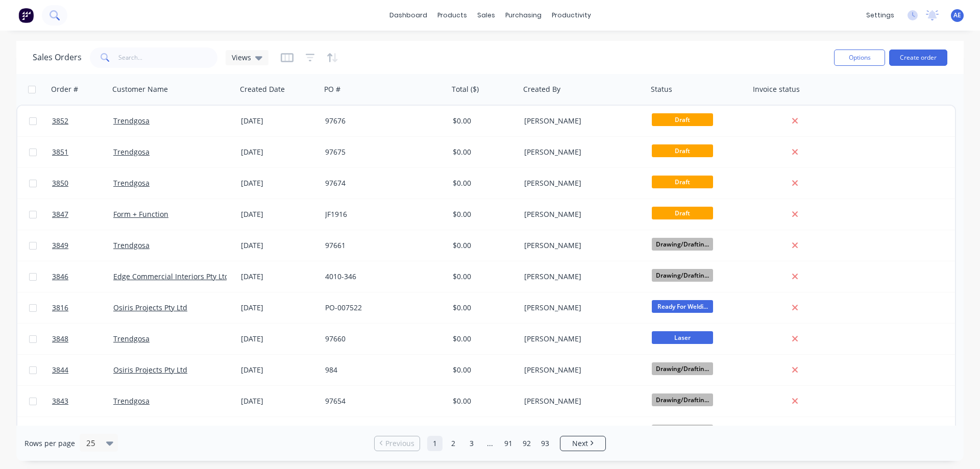 This screenshot has width=980, height=469. Describe the element at coordinates (682, 337) in the screenshot. I see `span: Laser` at that location.